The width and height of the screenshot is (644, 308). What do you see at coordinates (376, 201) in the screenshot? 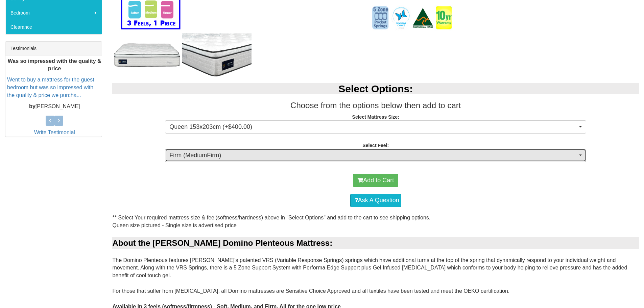
I see `a: Ask A Question` at bounding box center [376, 201].